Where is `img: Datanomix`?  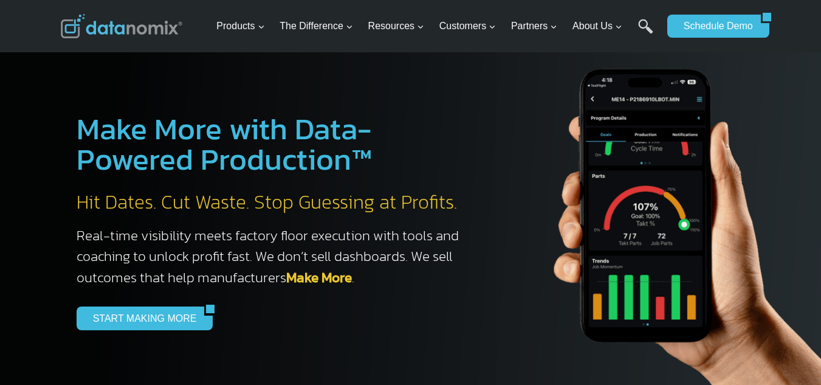 img: Datanomix is located at coordinates (122, 26).